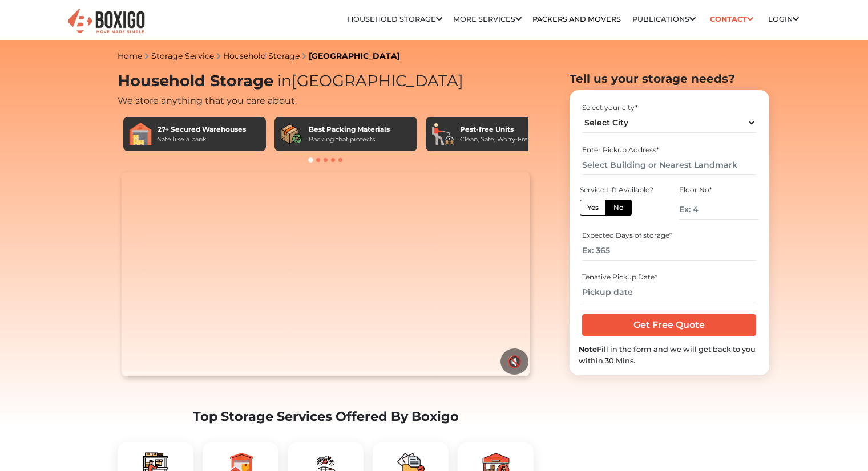  I want to click on a: Packers and Movers, so click(577, 19).